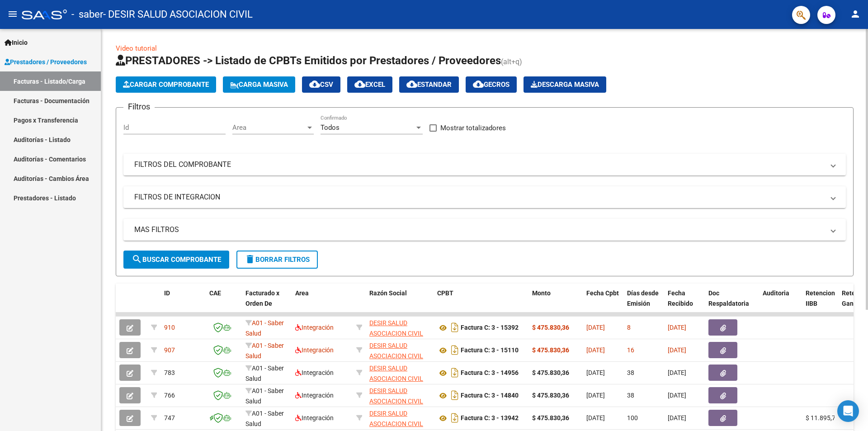  Describe the element at coordinates (321, 84) in the screenshot. I see `span: CSV` at that location.